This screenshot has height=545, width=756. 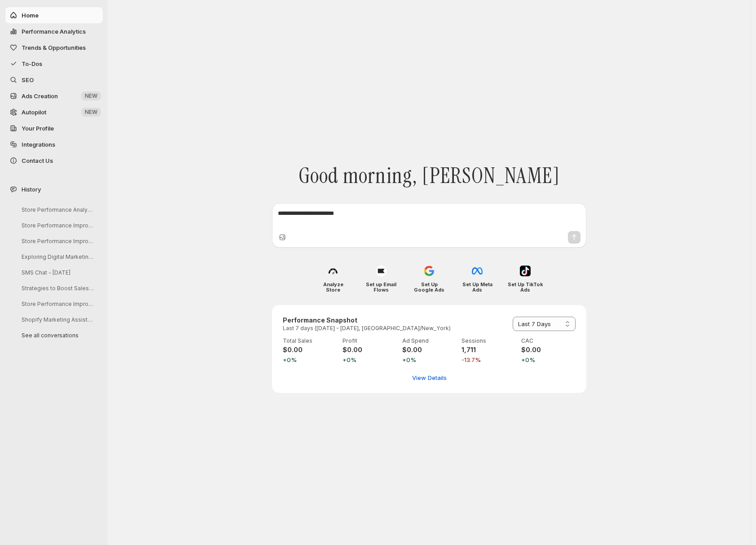 What do you see at coordinates (32, 63) in the screenshot?
I see `span: To-Dos` at bounding box center [32, 63].